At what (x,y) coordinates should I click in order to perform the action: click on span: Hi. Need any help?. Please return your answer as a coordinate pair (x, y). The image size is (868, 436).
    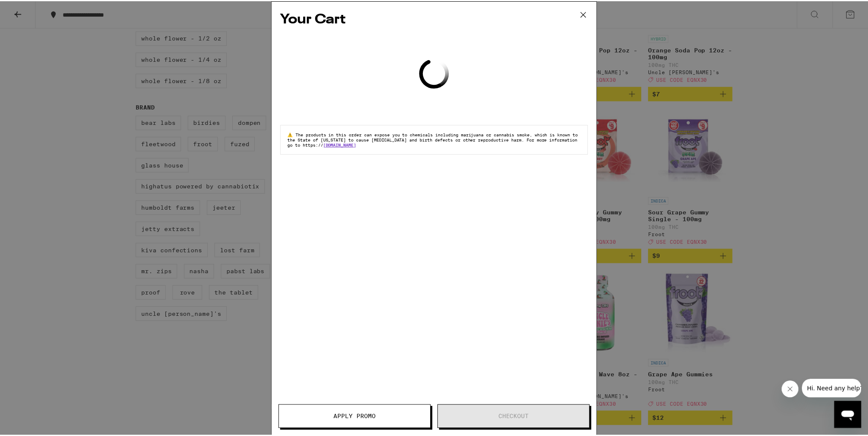
    Looking at the image, I should click on (33, 9).